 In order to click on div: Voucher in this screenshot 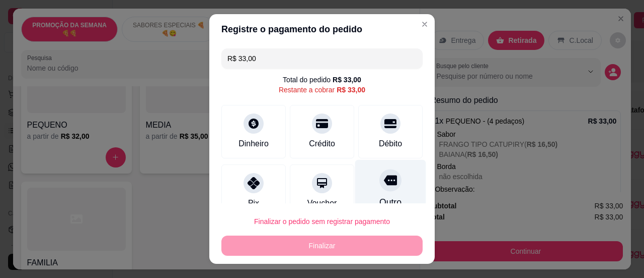, I will do `click(322, 203)`.